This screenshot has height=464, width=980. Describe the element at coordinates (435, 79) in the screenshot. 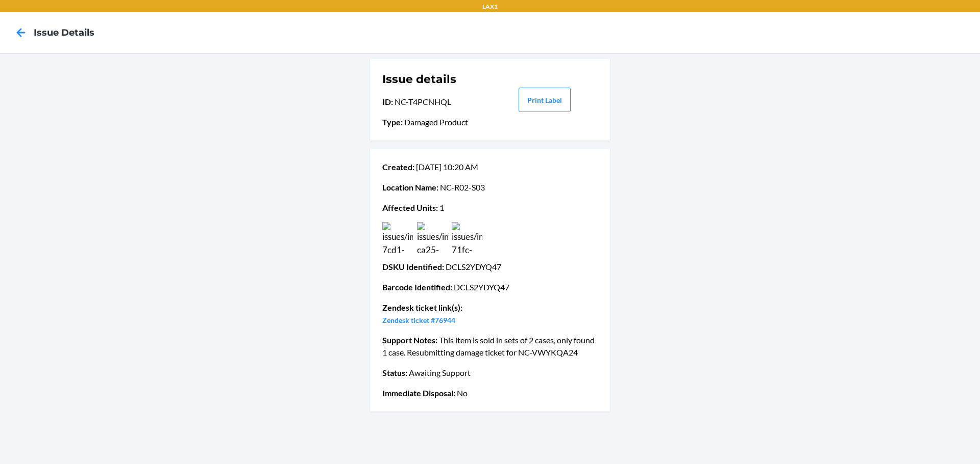

I see `h1: Issue details` at that location.